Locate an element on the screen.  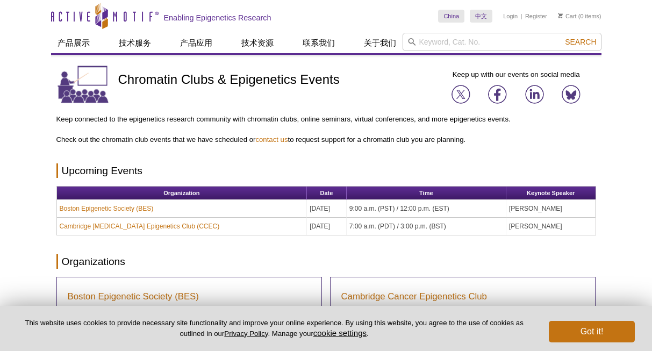
li: (0 items) is located at coordinates (579, 16).